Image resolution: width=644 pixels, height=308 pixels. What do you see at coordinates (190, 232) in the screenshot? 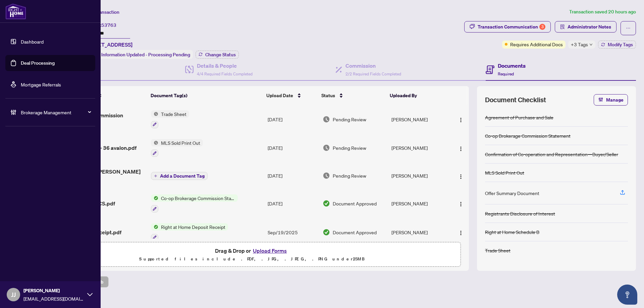
I see `button: Status IconRight at Home Deposit Receipt` at bounding box center [190, 232].